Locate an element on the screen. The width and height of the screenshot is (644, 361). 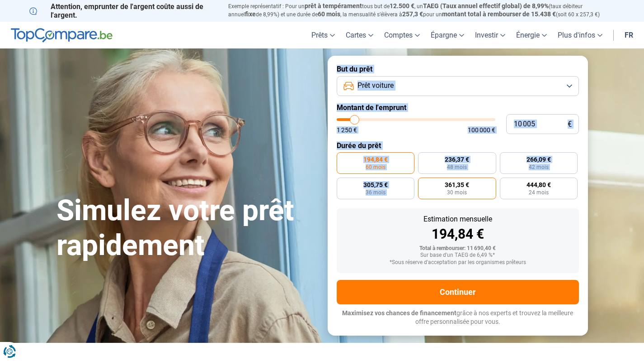
span: 194,84 € is located at coordinates (376, 159).